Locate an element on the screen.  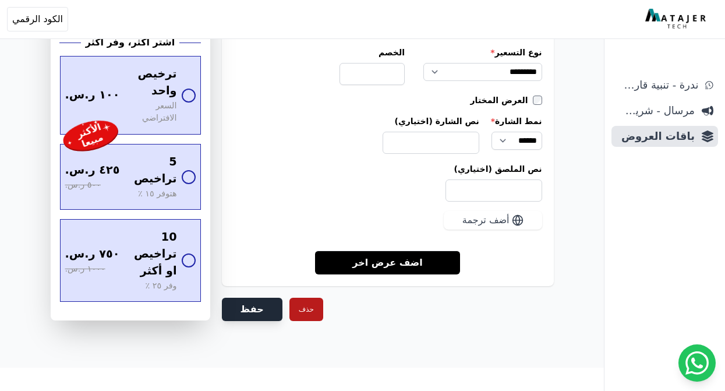
span: أضف ترجمة is located at coordinates (486, 220).